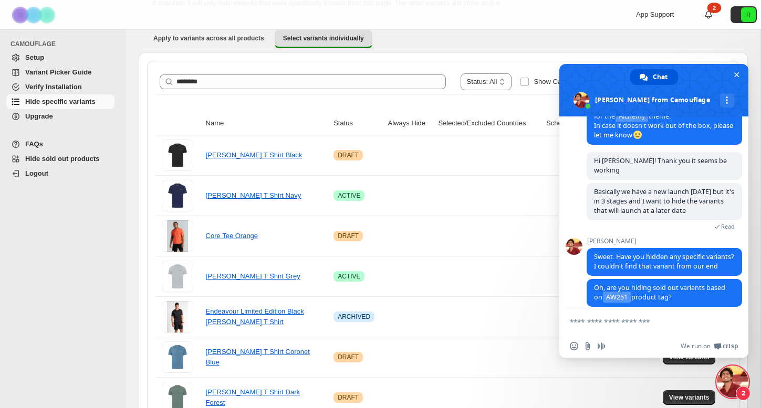 Image resolution: width=761 pixels, height=408 pixels. What do you see at coordinates (267, 123) in the screenshot?
I see `th: Name` at bounding box center [267, 123].